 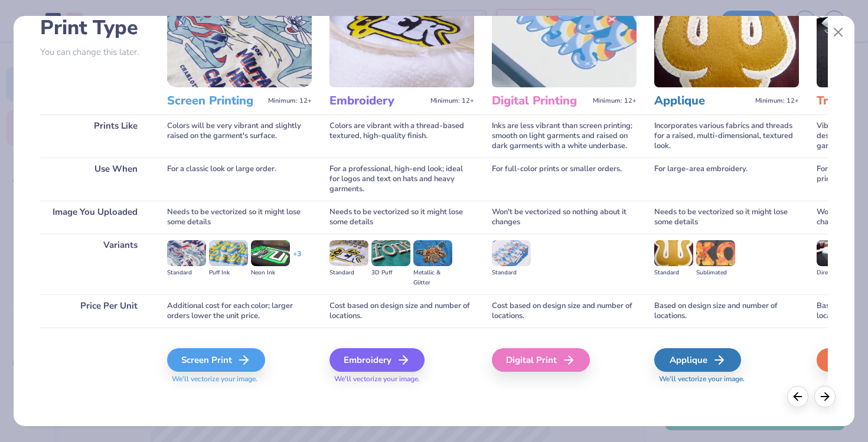 I want to click on div: Colors will be very vibrant and slightly raised on the garment's surface., so click(x=239, y=136).